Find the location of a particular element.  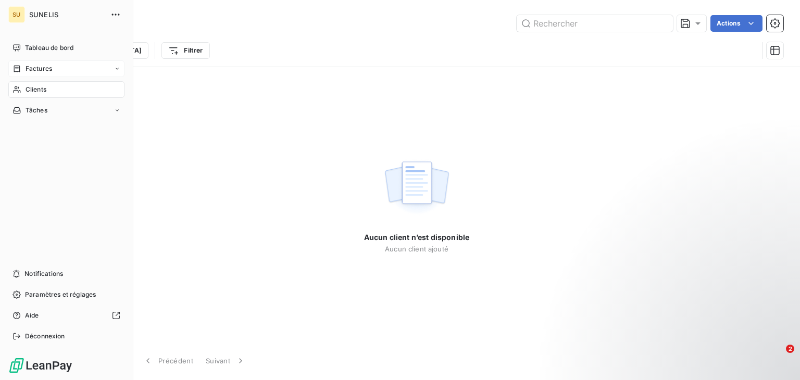

img: Logo LeanPay is located at coordinates (41, 366).